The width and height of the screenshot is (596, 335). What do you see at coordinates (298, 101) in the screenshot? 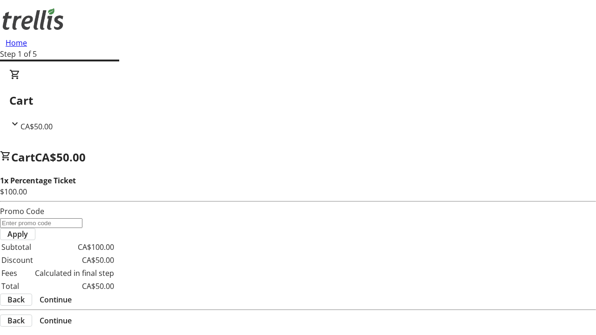
I see `h2: Cart` at bounding box center [298, 101].